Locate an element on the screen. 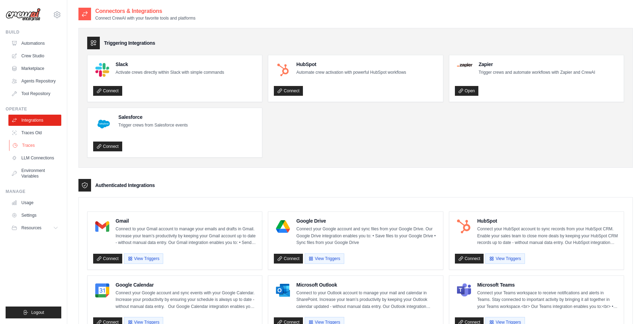  a: Marketplace is located at coordinates (35, 69).